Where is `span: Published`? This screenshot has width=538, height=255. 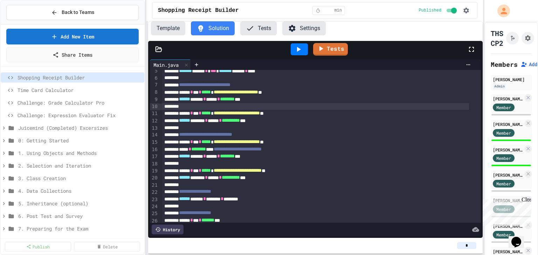 span: Published is located at coordinates (430, 11).